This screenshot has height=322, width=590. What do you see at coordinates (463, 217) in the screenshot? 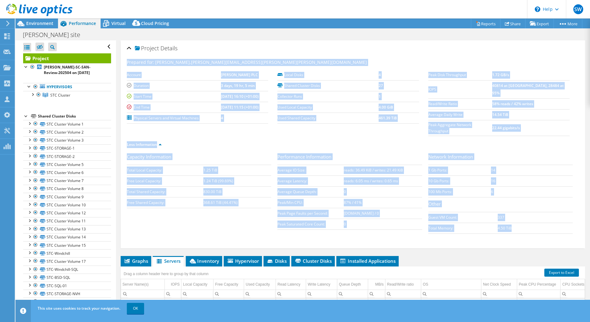
I see `td: Guest VM Count:` at bounding box center [463, 217].